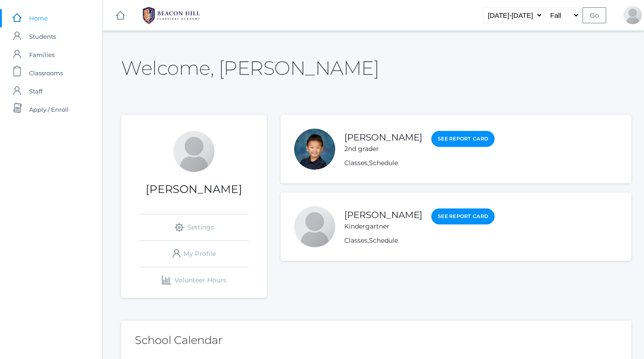 The image size is (644, 359). What do you see at coordinates (42, 37) in the screenshot?
I see `span: Students` at bounding box center [42, 37].